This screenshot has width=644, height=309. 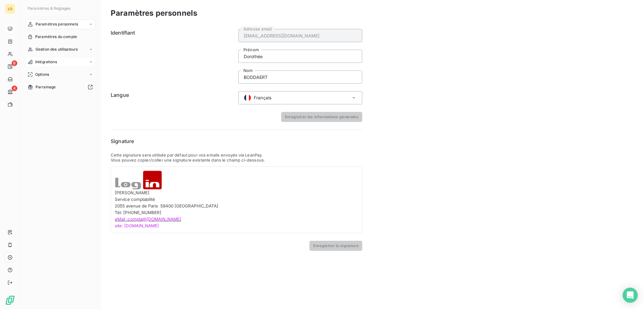 What do you see at coordinates (46, 87) in the screenshot?
I see `span: Parrainage` at bounding box center [46, 87].